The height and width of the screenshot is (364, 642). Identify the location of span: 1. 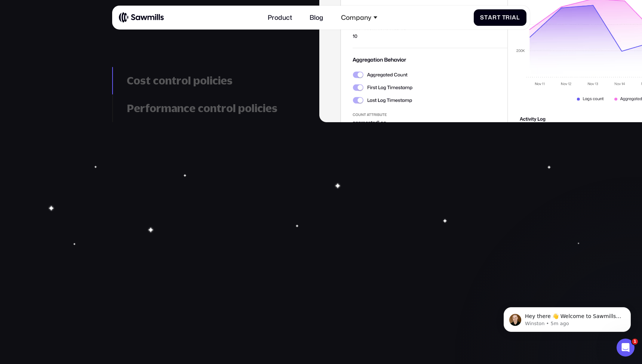
(635, 342).